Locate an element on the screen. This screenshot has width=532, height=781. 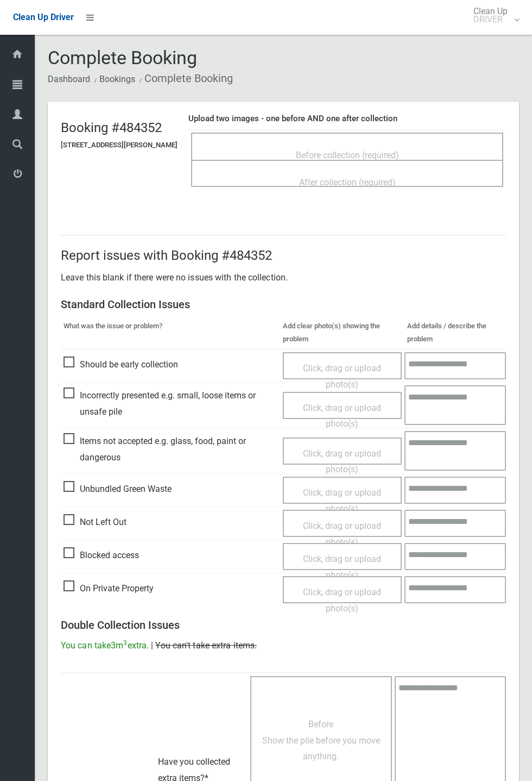
span: Before Show the pile before you move anything. is located at coordinates (321, 741).